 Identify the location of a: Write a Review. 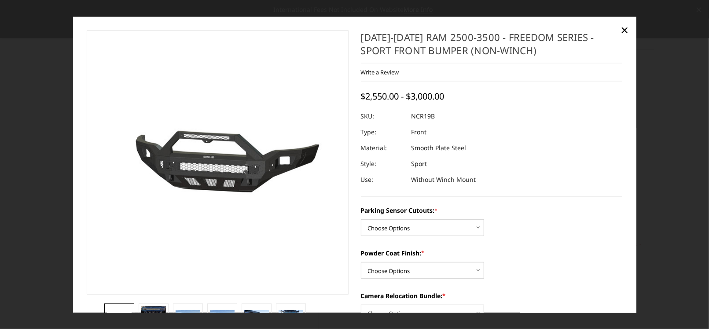
(380, 72).